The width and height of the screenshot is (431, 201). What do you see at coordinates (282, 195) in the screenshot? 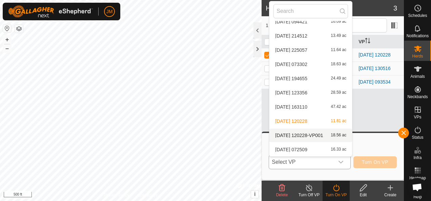
I see `span: Delete` at bounding box center [282, 195].